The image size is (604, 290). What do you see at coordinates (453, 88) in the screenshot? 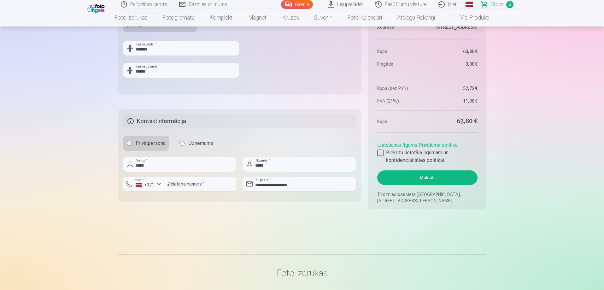
I see `dd: 52,72 €` at bounding box center [453, 88].